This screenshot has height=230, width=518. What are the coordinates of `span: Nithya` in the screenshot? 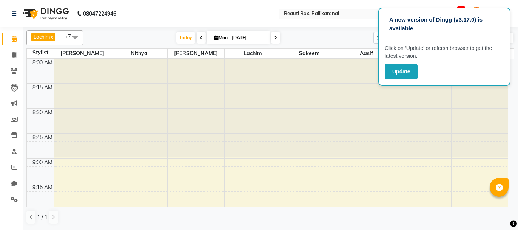 It's located at (139, 53).